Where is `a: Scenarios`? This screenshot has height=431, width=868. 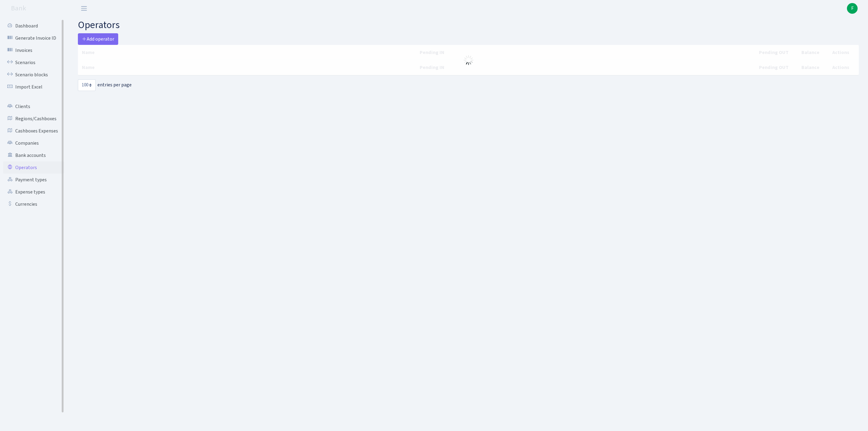
a: Scenarios is located at coordinates (33, 63).